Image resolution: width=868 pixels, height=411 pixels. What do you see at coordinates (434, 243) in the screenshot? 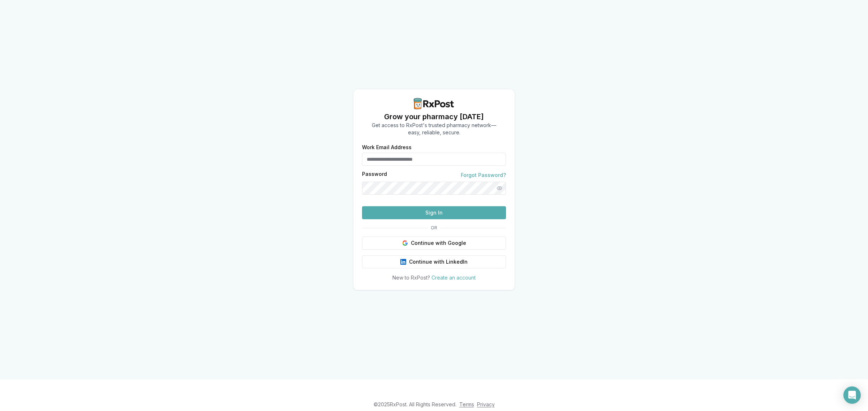
I see `button: Continue with Google` at bounding box center [434, 243].